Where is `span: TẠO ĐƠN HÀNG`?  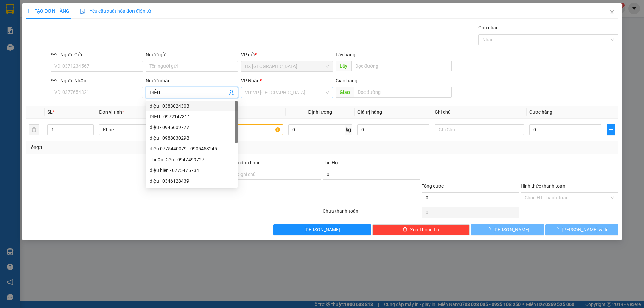 span: TẠO ĐƠN HÀNG is located at coordinates (48, 11).